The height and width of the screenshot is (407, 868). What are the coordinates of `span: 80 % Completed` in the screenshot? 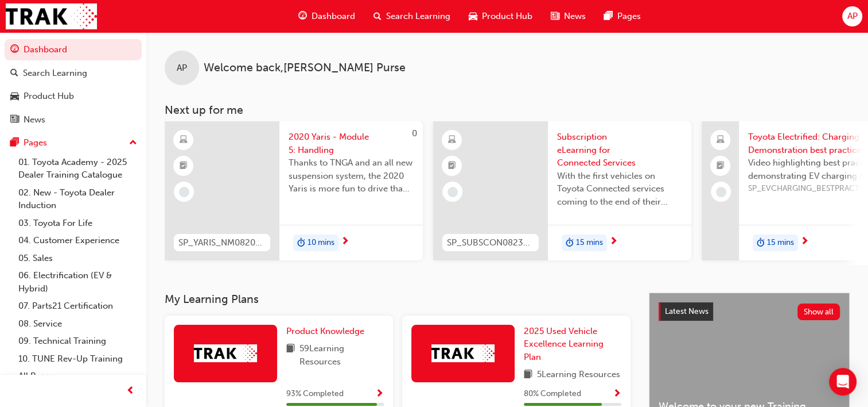 It's located at (552, 394).